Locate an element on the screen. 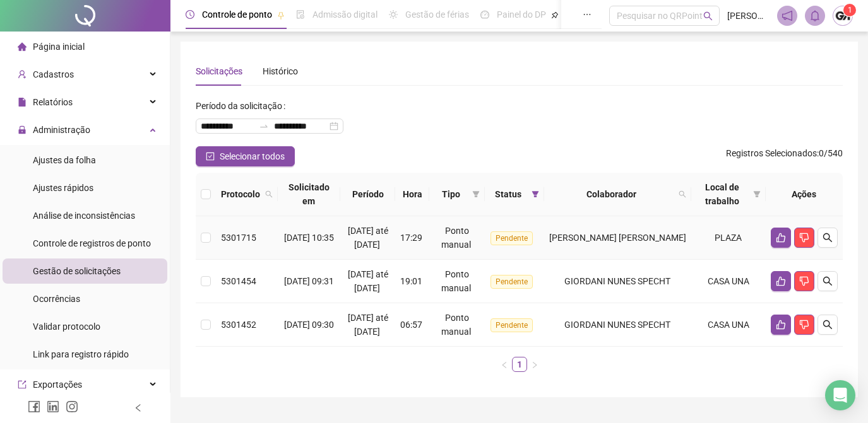 This screenshot has height=423, width=868. div: Open Intercom Messenger is located at coordinates (840, 395).